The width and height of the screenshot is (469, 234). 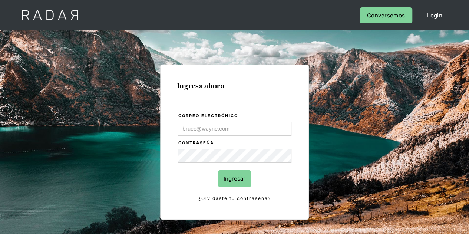 What do you see at coordinates (234, 198) in the screenshot?
I see `a: ¿Olvidaste tu contraseña?` at bounding box center [234, 198].